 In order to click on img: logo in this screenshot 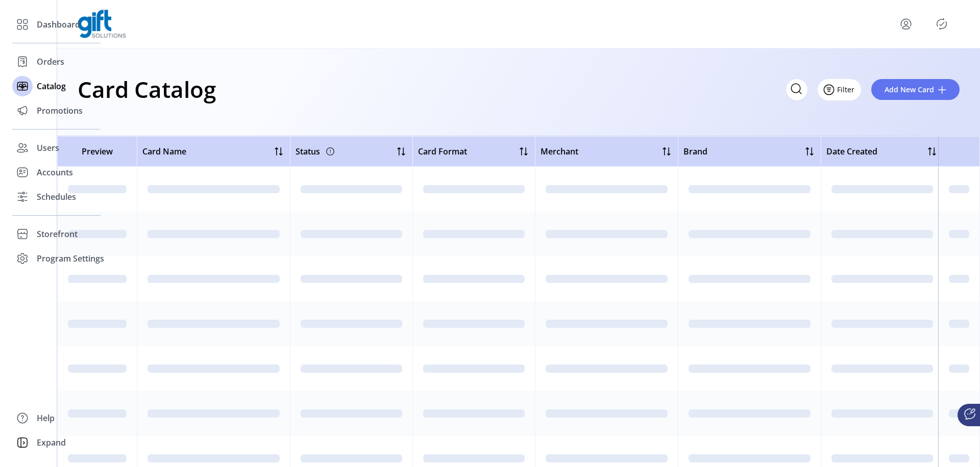, I will do `click(101, 24)`.